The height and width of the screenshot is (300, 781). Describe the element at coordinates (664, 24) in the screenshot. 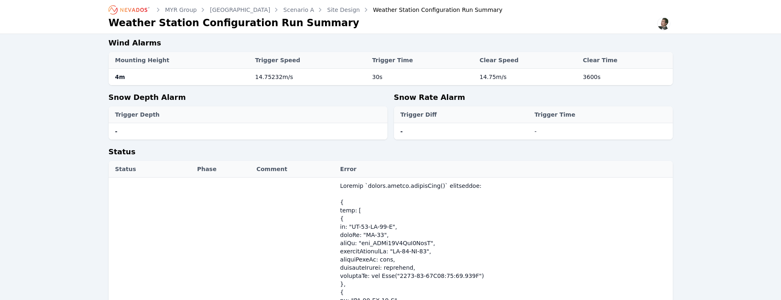

I see `img: Alex Kushner` at that location.